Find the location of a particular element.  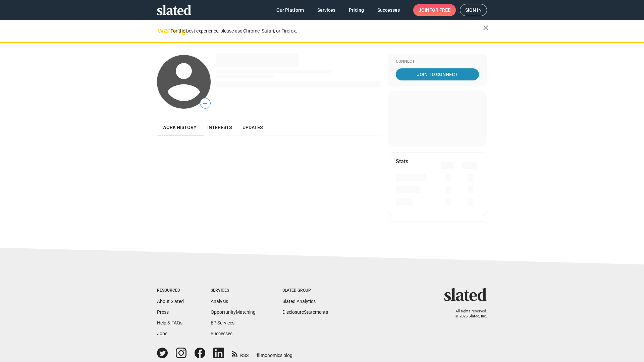

a: Help & FAQs is located at coordinates (170, 323).